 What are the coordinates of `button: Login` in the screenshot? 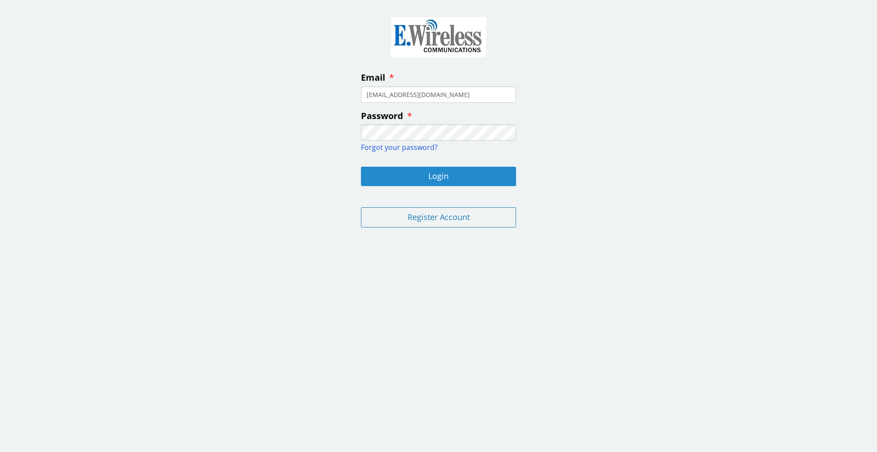 It's located at (439, 176).